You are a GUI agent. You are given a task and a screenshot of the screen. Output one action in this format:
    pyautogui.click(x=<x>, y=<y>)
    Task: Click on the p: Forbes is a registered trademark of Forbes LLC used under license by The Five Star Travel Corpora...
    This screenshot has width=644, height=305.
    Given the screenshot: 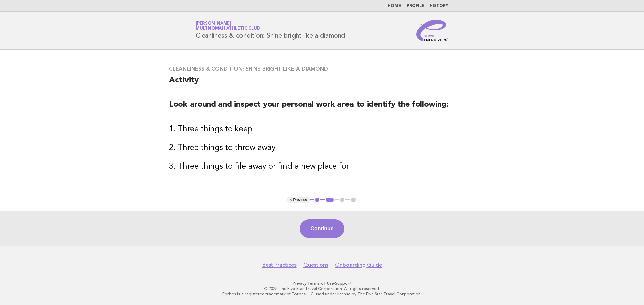 What is the action you would take?
    pyautogui.click(x=322, y=294)
    